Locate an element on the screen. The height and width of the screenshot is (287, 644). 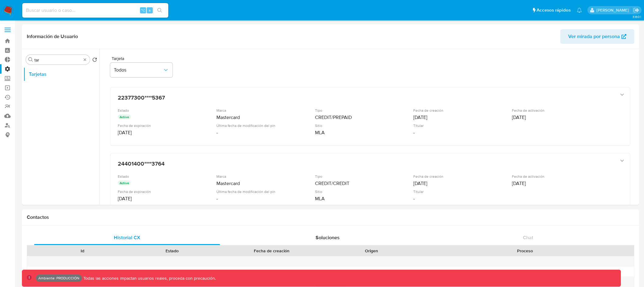
p: diego.assum@mercadolibre.com is located at coordinates (614, 10).